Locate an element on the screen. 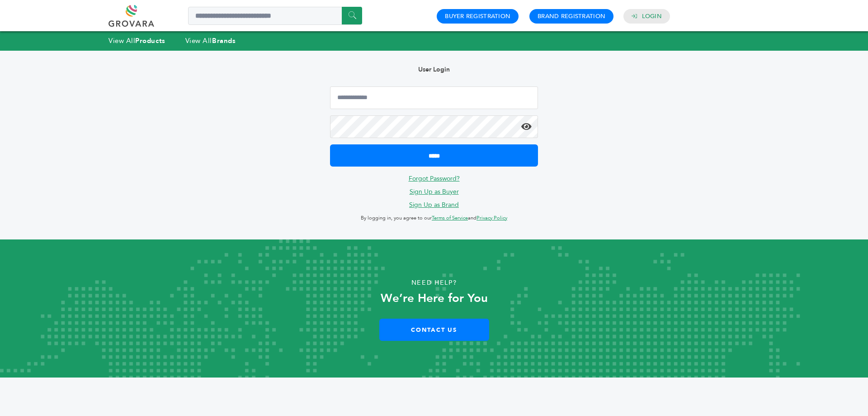 This screenshot has height=416, width=868. a: Sign Up as Brand is located at coordinates (434, 204).